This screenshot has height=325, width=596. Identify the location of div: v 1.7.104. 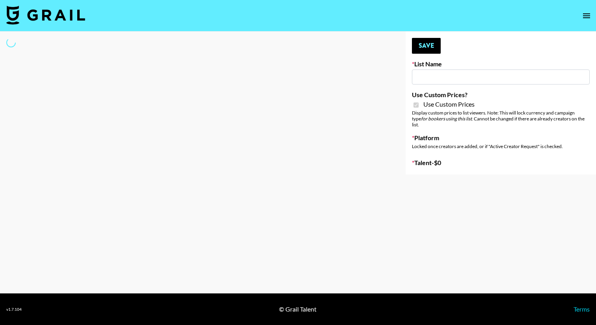
(14, 309).